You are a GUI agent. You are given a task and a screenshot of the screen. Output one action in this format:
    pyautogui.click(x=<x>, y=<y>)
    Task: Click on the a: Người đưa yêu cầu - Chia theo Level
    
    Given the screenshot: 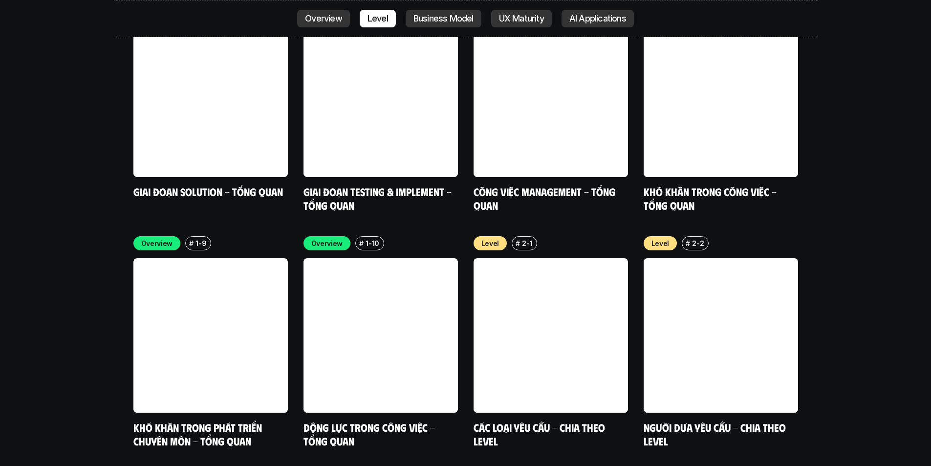 What is the action you would take?
    pyautogui.click(x=716, y=433)
    